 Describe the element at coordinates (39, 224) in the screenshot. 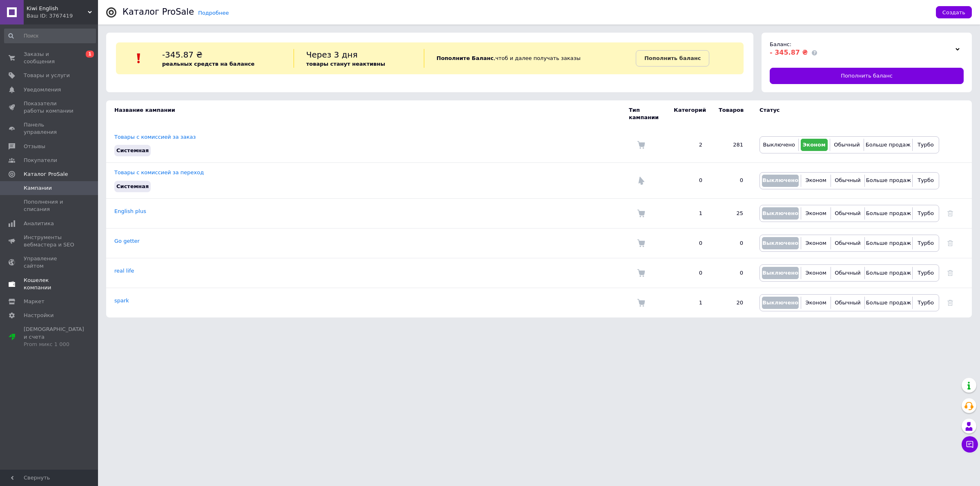

I see `span: Аналитика` at that location.